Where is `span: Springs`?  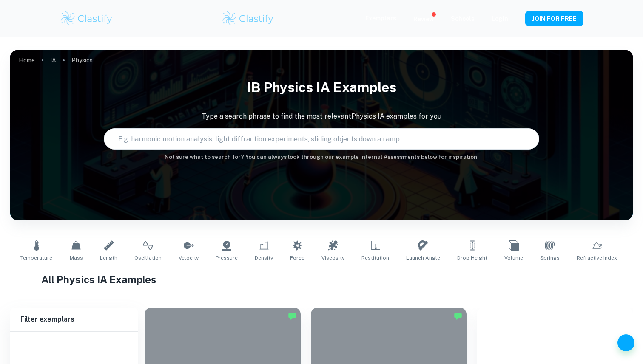 span: Springs is located at coordinates (550, 258).